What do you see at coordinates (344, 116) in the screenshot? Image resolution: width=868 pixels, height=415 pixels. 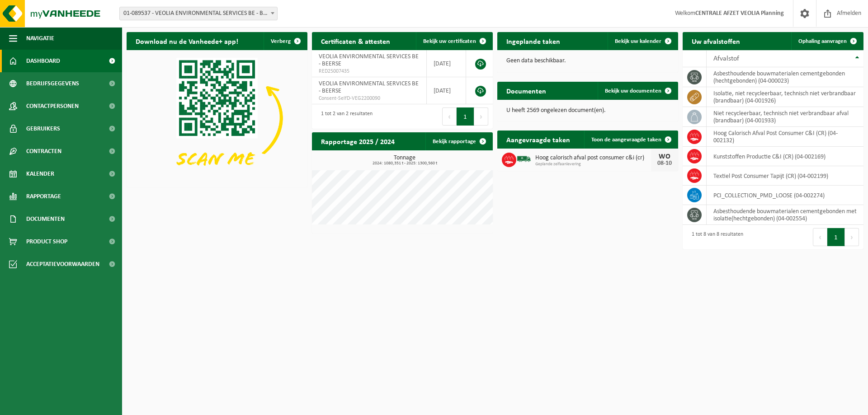 I see `div: 1 tot 2 van 2 resultaten` at bounding box center [344, 116].